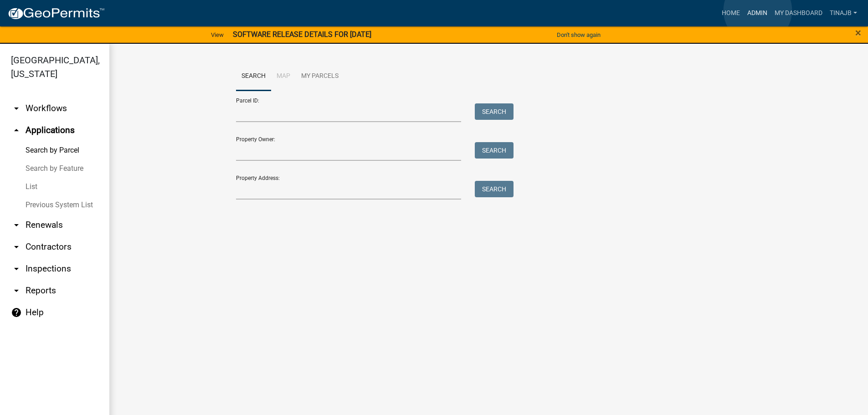  I want to click on a: Home, so click(730, 13).